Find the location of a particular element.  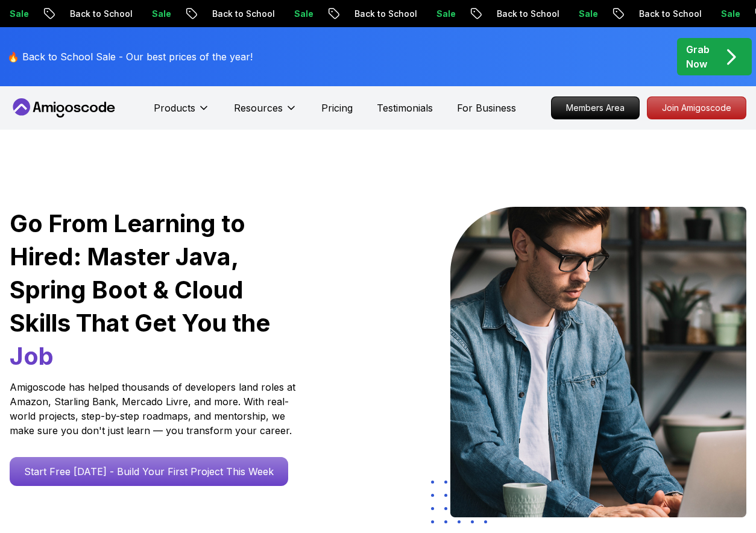

a: Testimonials is located at coordinates (404, 108).